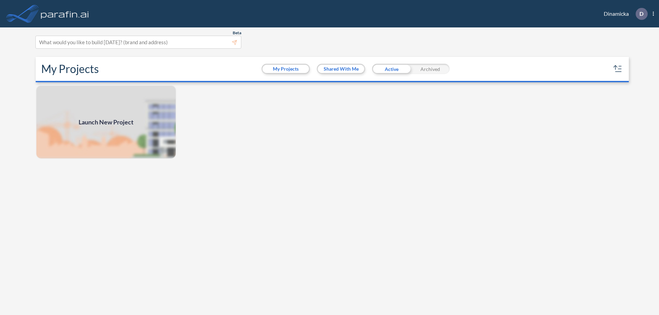 The height and width of the screenshot is (315, 659). I want to click on h2: My Projects, so click(70, 69).